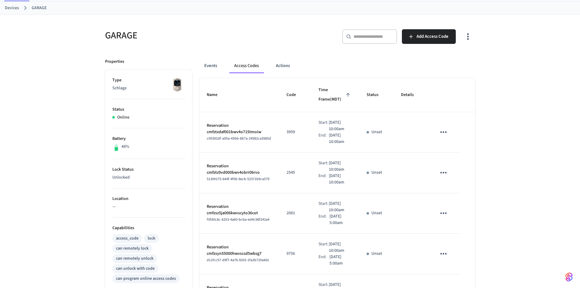 The height and width of the screenshot is (288, 580). What do you see at coordinates (429, 37) in the screenshot?
I see `button: Add Access Code` at bounding box center [429, 37].